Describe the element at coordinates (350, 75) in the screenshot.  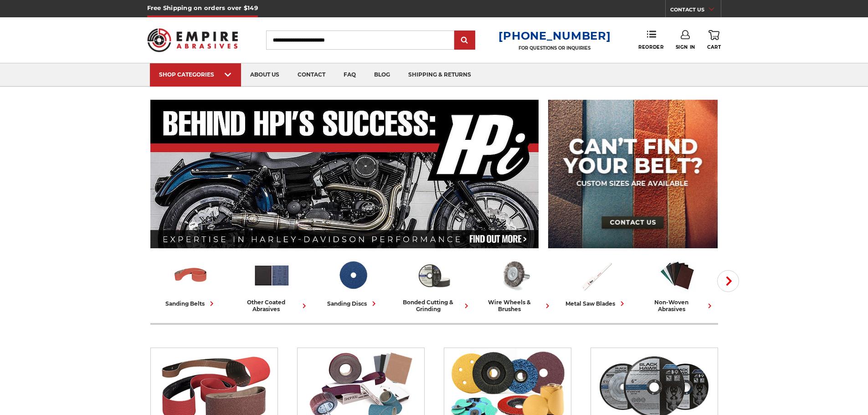
I see `a: faq` at that location.